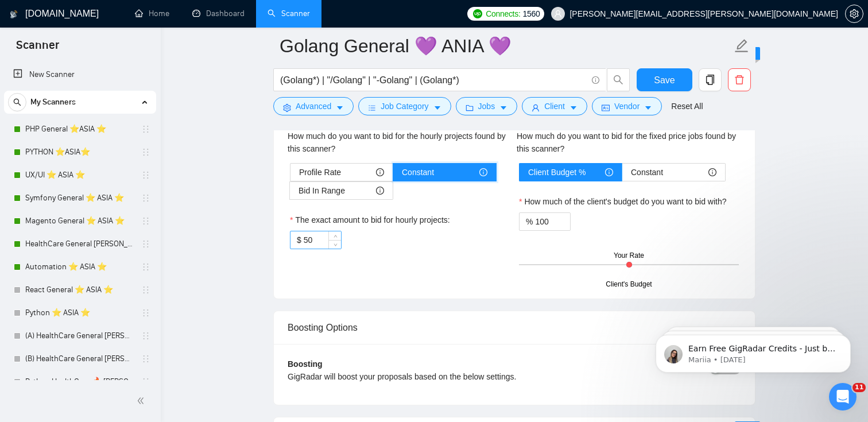  I want to click on a: React General ⭐️ ASIA ⭐️, so click(80, 290).